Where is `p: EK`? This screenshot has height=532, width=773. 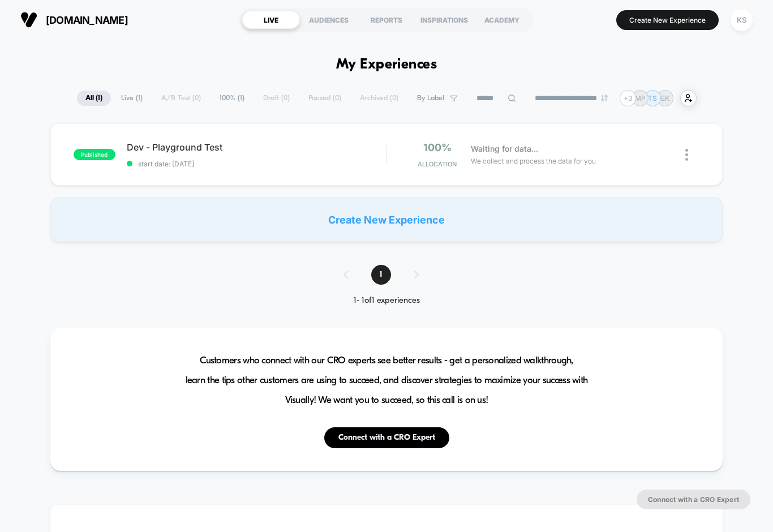 p: EK is located at coordinates (665, 98).